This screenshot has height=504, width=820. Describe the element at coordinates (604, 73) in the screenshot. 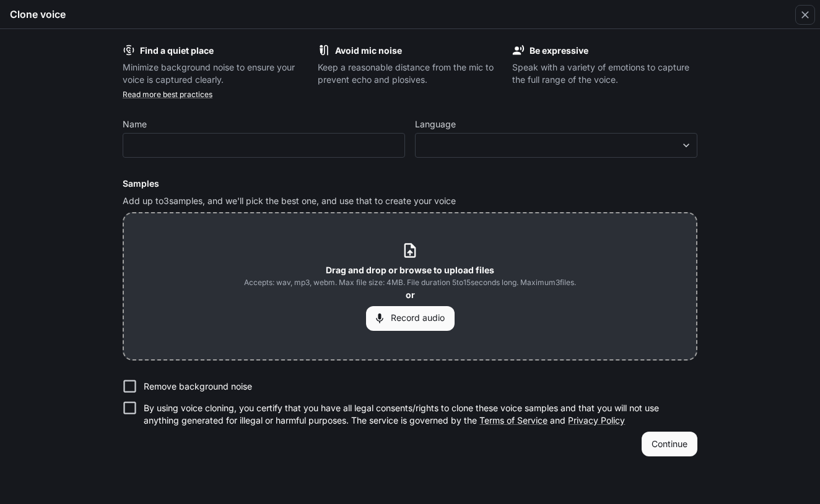

I see `p: Speak with a variety of emotions to capture the full range of the voice.` at that location.